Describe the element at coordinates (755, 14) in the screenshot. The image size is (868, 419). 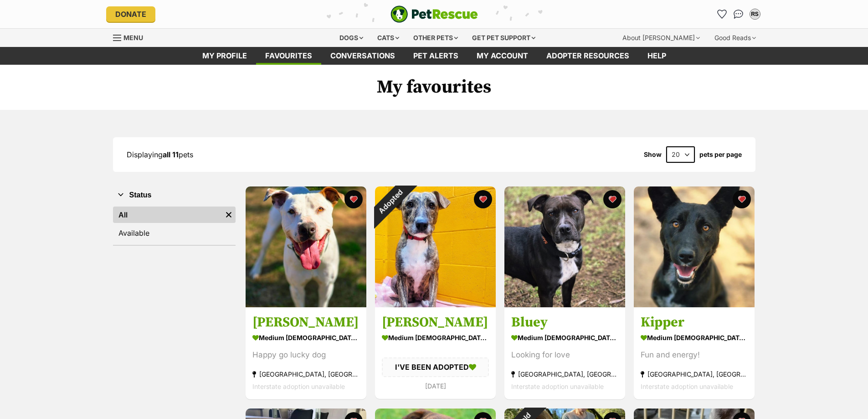
I see `div: RS` at that location.